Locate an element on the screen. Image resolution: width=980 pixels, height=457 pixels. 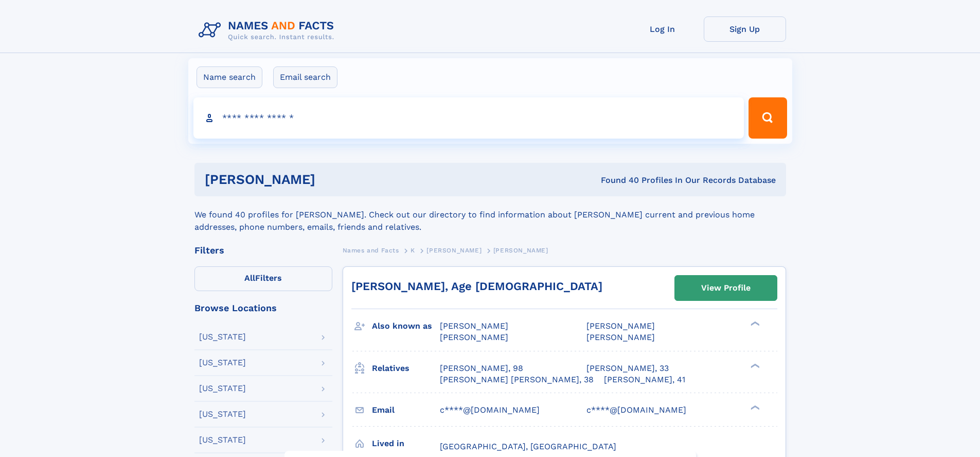
a: Sign Up is located at coordinates (745, 29).